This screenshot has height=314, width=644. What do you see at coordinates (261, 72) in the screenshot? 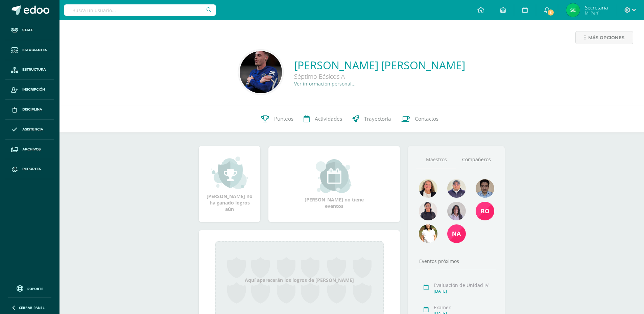
I see `img: deaeaa9b44bd8ed96b960285b33be698.png` at bounding box center [261, 72].